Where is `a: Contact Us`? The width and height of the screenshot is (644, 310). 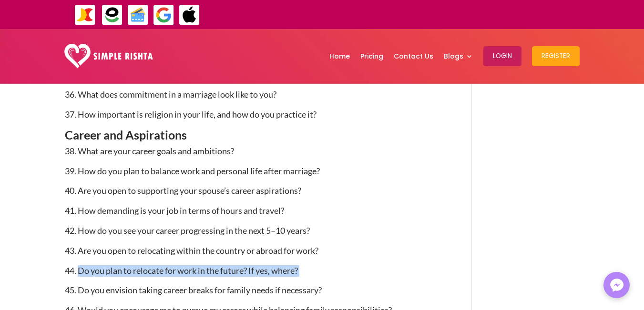
a: Contact Us is located at coordinates (413, 56).